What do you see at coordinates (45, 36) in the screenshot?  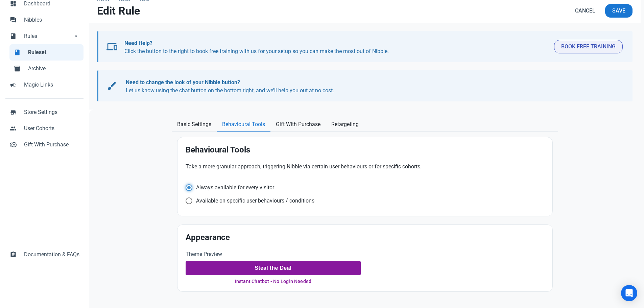 I see `a: bookRulesarrow_drop_down` at bounding box center [45, 36].